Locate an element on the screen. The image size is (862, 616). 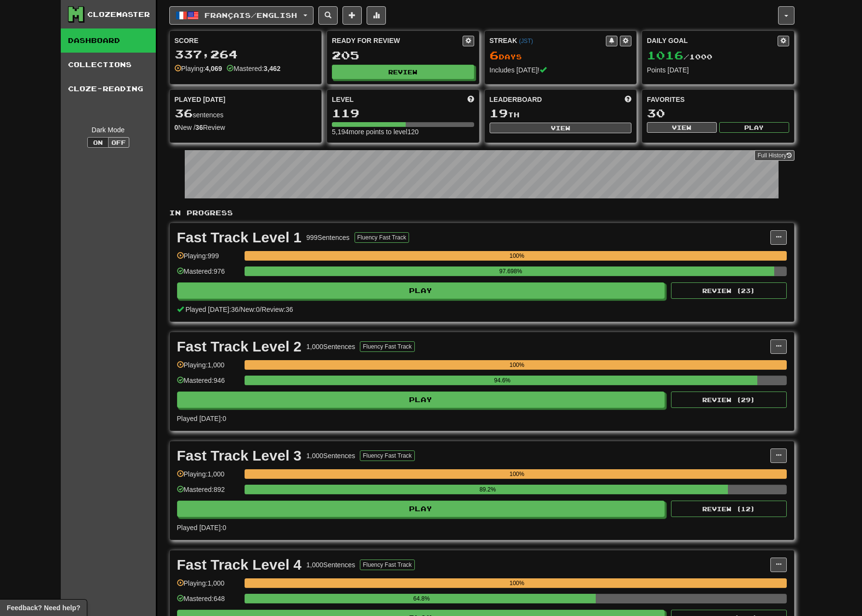
button: More stats is located at coordinates (377, 15).